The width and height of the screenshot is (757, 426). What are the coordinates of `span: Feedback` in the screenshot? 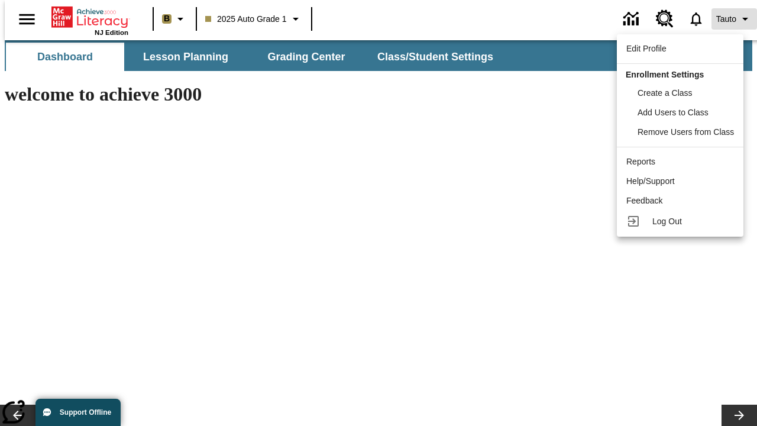 It's located at (644, 200).